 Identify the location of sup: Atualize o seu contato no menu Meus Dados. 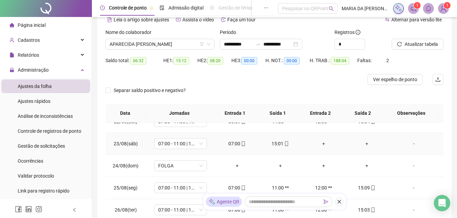
(447, 5).